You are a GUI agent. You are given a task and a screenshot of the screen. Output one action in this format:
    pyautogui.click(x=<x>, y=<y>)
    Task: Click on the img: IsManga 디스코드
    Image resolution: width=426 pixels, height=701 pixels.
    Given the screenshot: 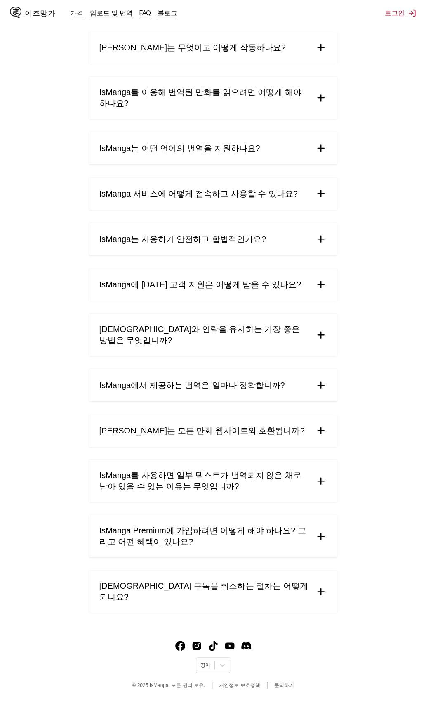 What is the action you would take?
    pyautogui.click(x=246, y=645)
    